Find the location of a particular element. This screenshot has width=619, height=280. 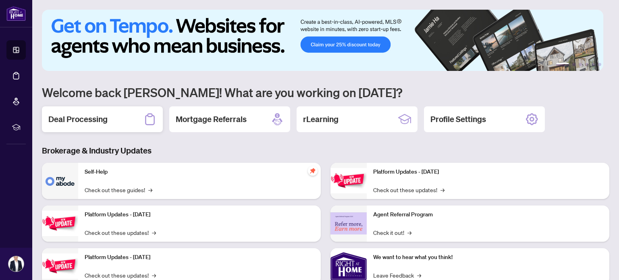

img: Agent Referral Program is located at coordinates (349, 223).